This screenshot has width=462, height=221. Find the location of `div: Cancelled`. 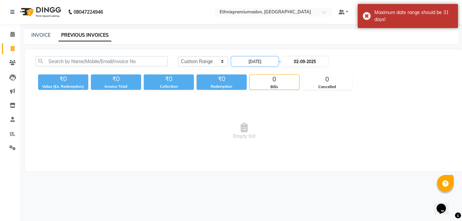

div: Cancelled is located at coordinates (327, 87).